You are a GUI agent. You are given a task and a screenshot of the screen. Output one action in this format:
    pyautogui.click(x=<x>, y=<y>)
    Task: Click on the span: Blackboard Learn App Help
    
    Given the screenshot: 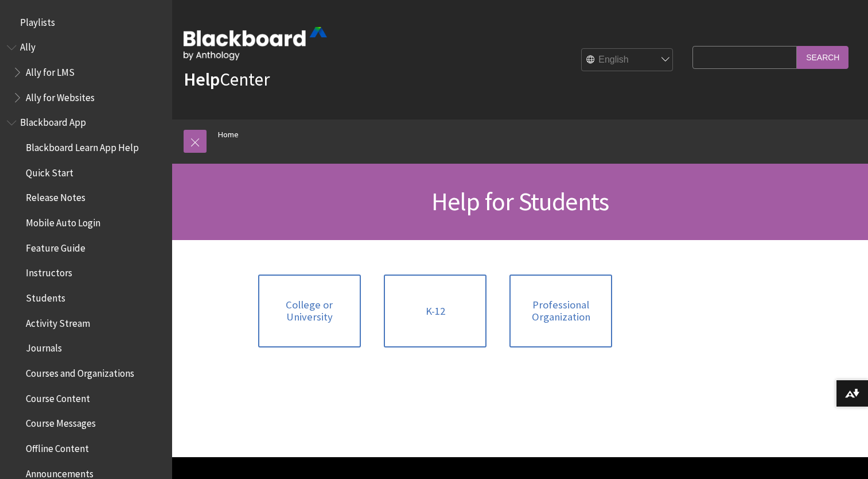 What is the action you would take?
    pyautogui.click(x=82, y=145)
    